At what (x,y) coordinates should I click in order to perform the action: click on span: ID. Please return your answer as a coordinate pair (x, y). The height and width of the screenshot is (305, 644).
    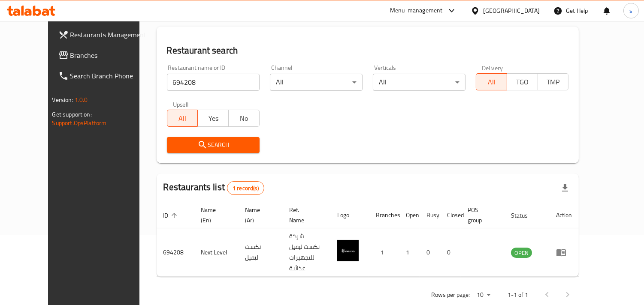
    Looking at the image, I should click on (171, 215).